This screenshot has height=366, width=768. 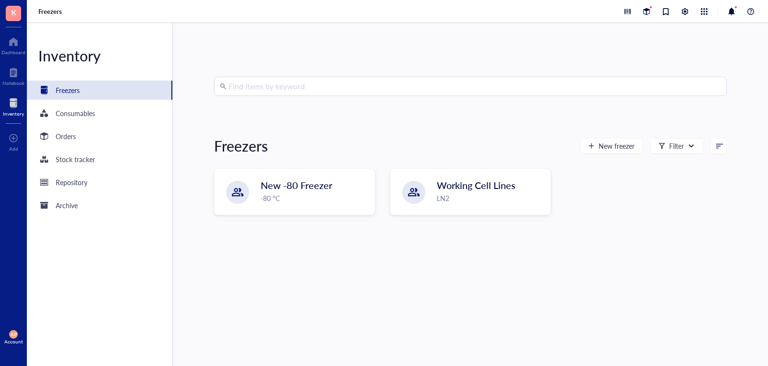 I want to click on div: Orders, so click(x=66, y=136).